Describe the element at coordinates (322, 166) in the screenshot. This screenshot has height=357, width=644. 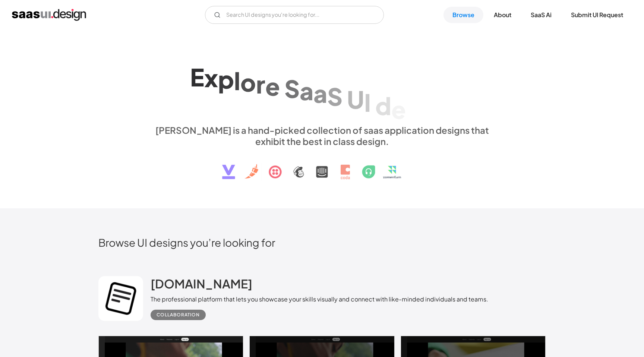
I see `img: text, icon, saas logo` at that location.